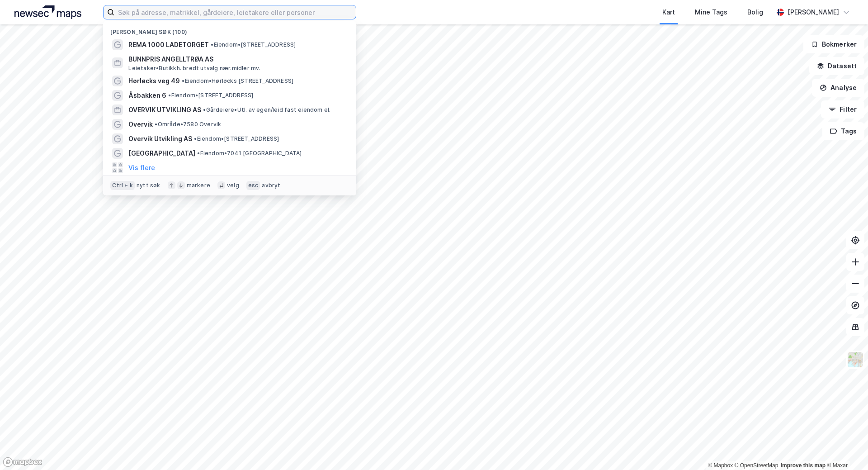  I want to click on div: Mine Tags, so click(711, 12).